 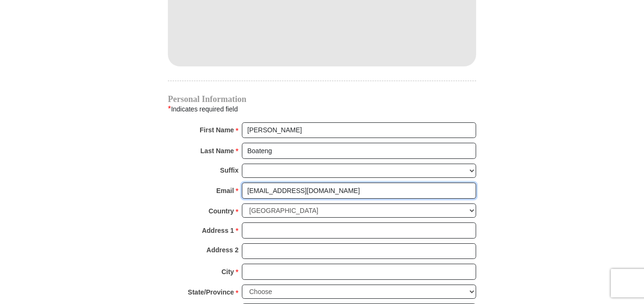 What do you see at coordinates (223, 250) in the screenshot?
I see `strong: Address 2` at bounding box center [223, 250].